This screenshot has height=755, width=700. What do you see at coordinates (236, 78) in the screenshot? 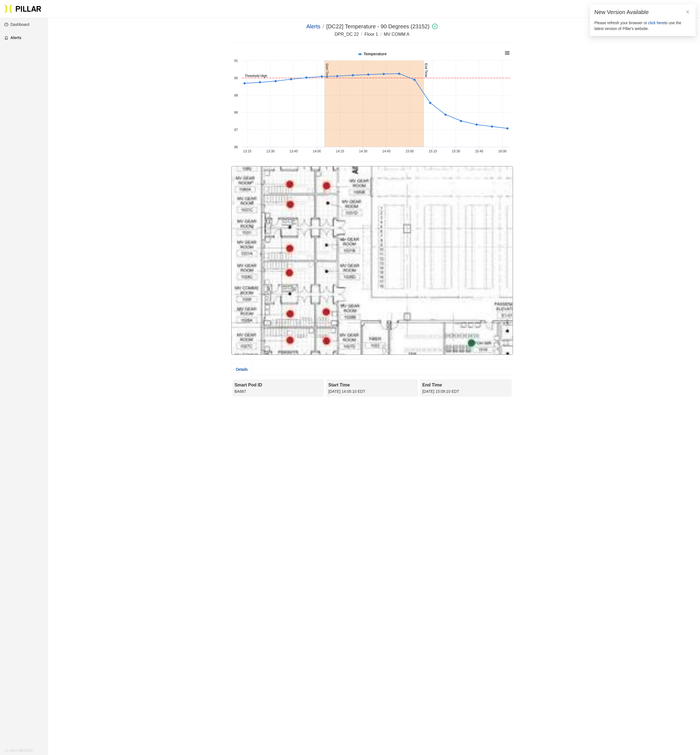
I see `text: 90` at bounding box center [236, 78].